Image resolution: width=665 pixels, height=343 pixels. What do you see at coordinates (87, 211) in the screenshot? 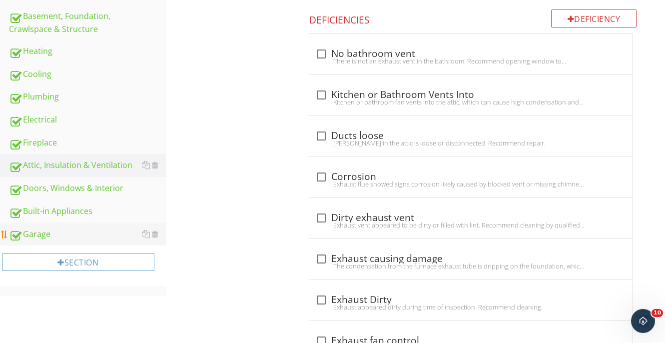
I see `div: Built-in Appliances` at bounding box center [87, 211].